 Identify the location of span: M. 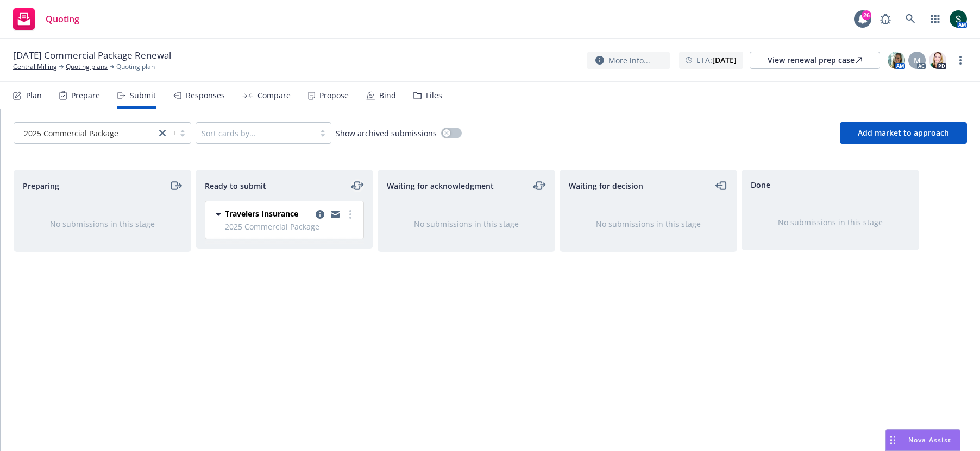
(917, 60).